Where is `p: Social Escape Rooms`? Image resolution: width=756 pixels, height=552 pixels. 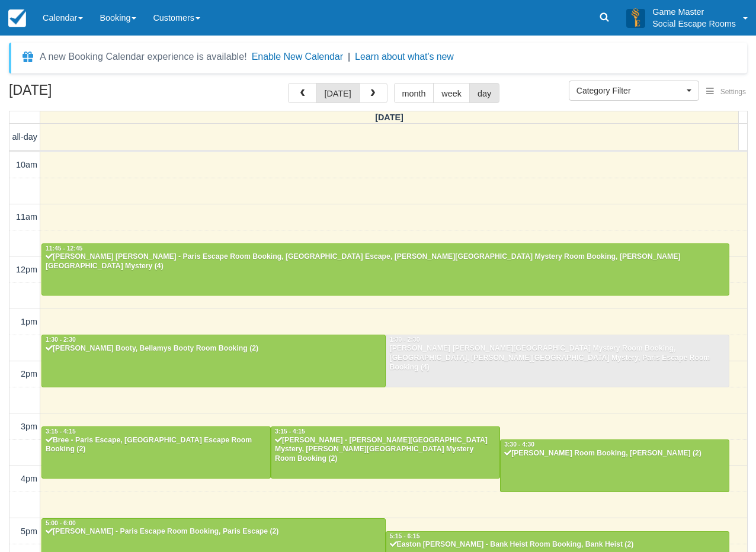 p: Social Escape Rooms is located at coordinates (694, 24).